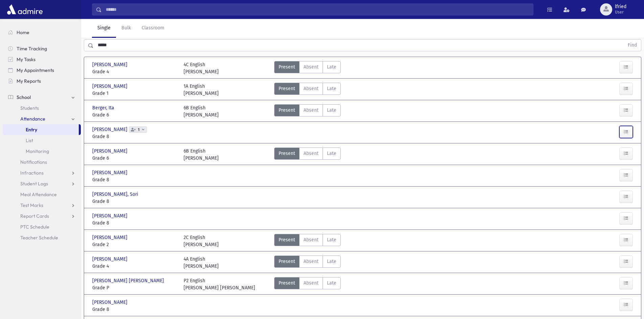  What do you see at coordinates (104, 29) in the screenshot?
I see `a: Single` at bounding box center [104, 29].